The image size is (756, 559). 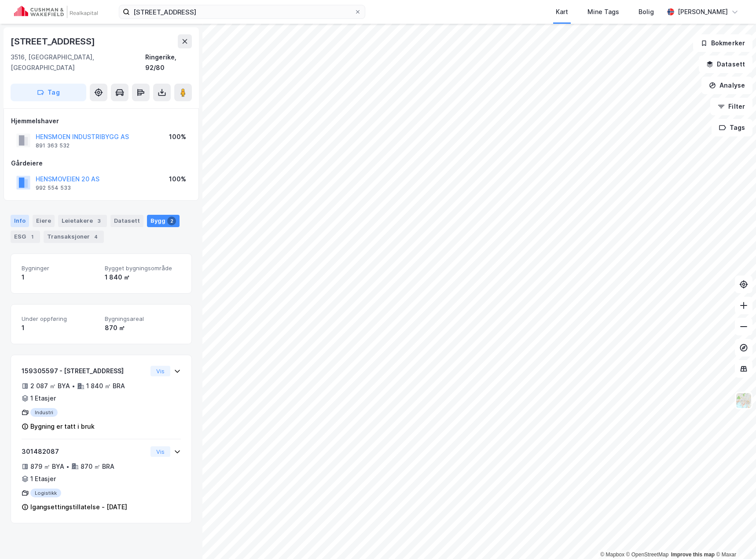 What do you see at coordinates (143, 268) in the screenshot?
I see `span: Bygget bygningsområde` at bounding box center [143, 268].